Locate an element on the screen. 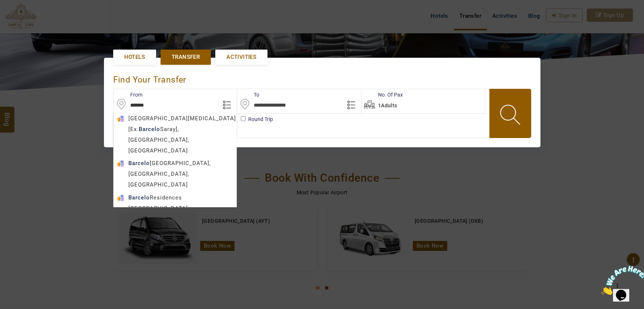 This screenshot has height=309, width=644. label: No. Of Pax is located at coordinates (382, 95).